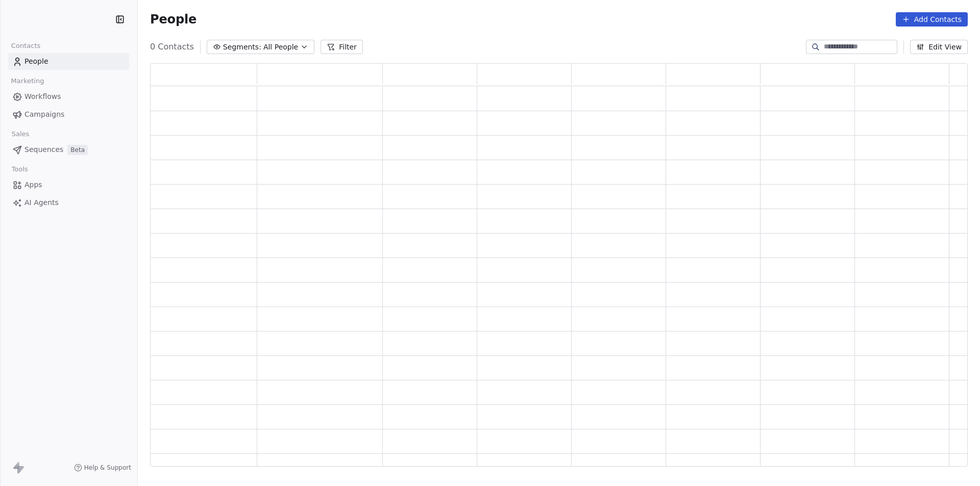 This screenshot has width=980, height=486. What do you see at coordinates (43, 97) in the screenshot?
I see `span: Workflows` at bounding box center [43, 97].